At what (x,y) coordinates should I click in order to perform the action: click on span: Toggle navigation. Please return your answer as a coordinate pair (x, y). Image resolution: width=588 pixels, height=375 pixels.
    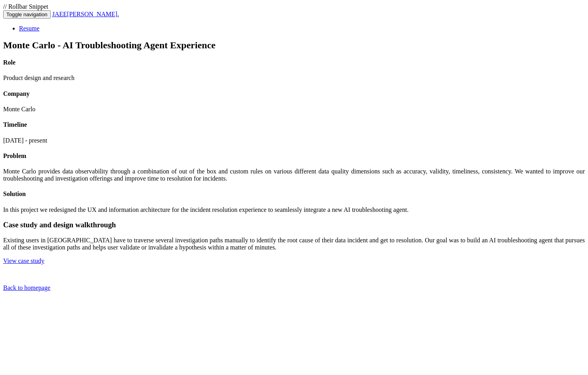
    Looking at the image, I should click on (27, 15).